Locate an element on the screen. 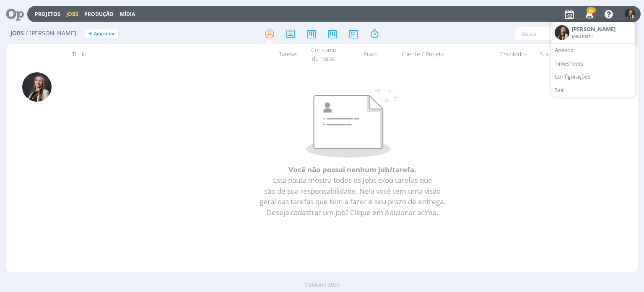 This screenshot has width=644, height=292. small: Meu Perfil is located at coordinates (583, 36).